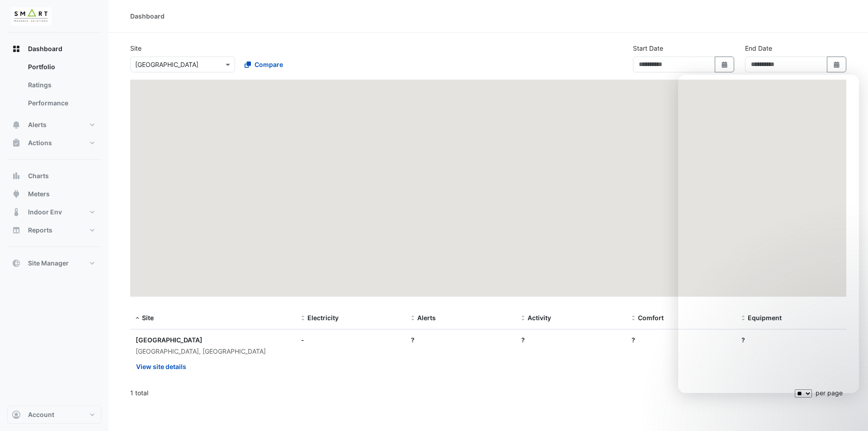 The height and width of the screenshot is (431, 868). Describe the element at coordinates (161, 366) in the screenshot. I see `button: View site details` at that location.